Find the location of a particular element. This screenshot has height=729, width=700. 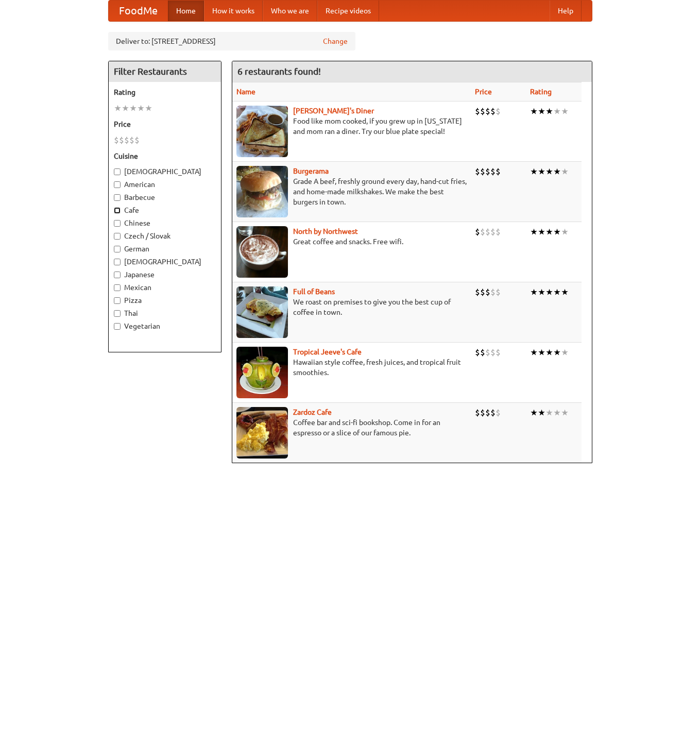

input: American is located at coordinates (117, 184).